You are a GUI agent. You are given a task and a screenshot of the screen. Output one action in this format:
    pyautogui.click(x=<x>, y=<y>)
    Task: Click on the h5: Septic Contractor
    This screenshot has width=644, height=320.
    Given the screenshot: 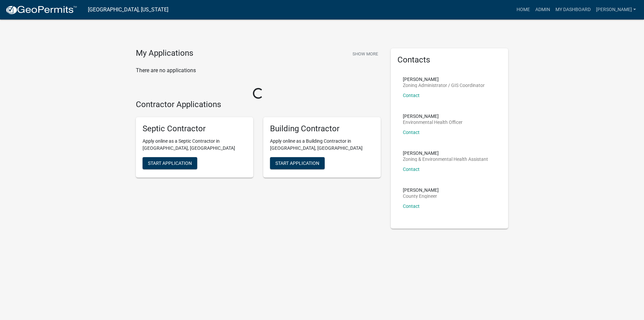 What is the action you would take?
    pyautogui.click(x=194, y=129)
    